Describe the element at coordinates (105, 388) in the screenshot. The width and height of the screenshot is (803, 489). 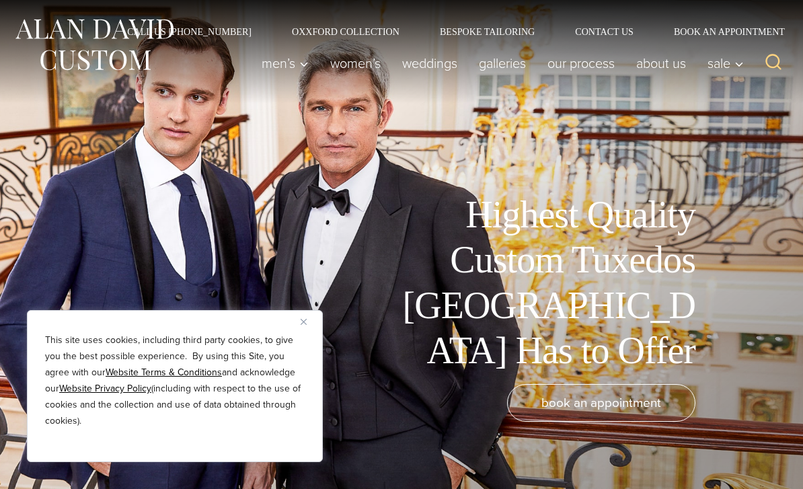
I see `u: Website Privacy Policy` at that location.